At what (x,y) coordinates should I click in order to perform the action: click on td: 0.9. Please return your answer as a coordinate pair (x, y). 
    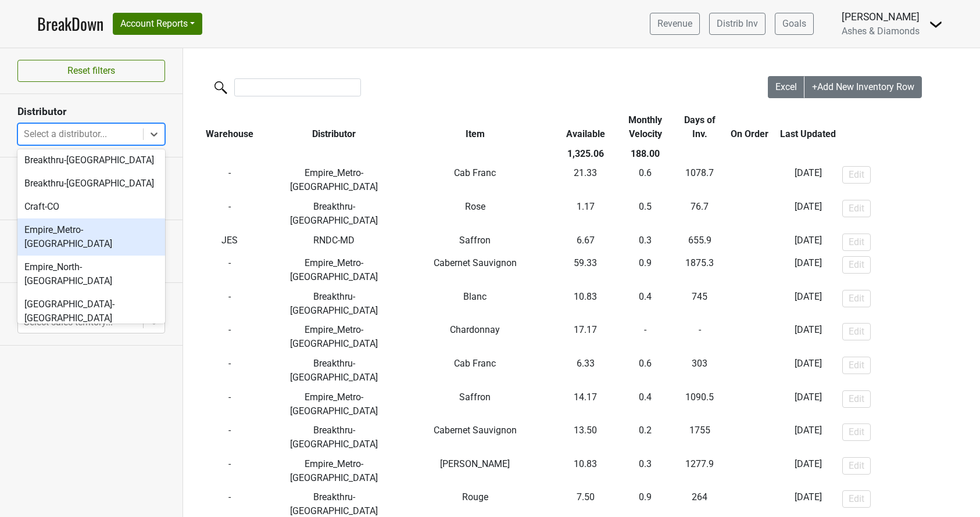
    Looking at the image, I should click on (645, 270).